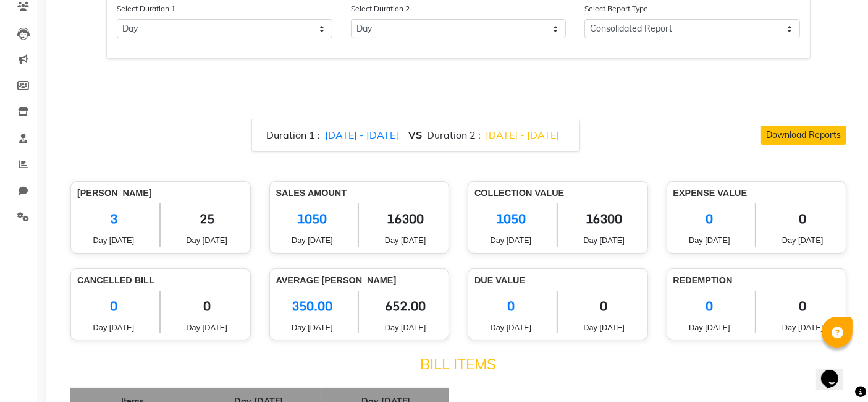 The height and width of the screenshot is (402, 868). What do you see at coordinates (416, 134) in the screenshot?
I see `h6: Duration 1 : Duration 2 :` at bounding box center [416, 134].